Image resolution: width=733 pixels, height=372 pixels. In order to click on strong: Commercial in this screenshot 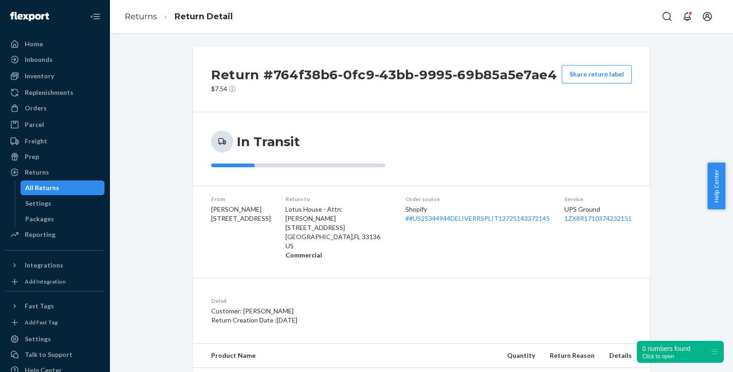, I will do `click(304, 255)`.